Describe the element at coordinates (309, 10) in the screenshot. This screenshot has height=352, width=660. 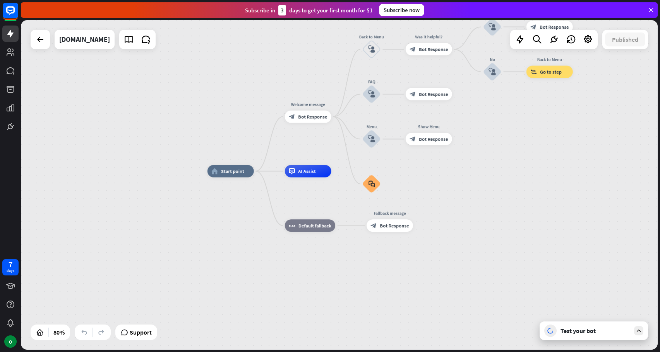
I see `div: Subscribe in days to get your first month for $1` at that location.